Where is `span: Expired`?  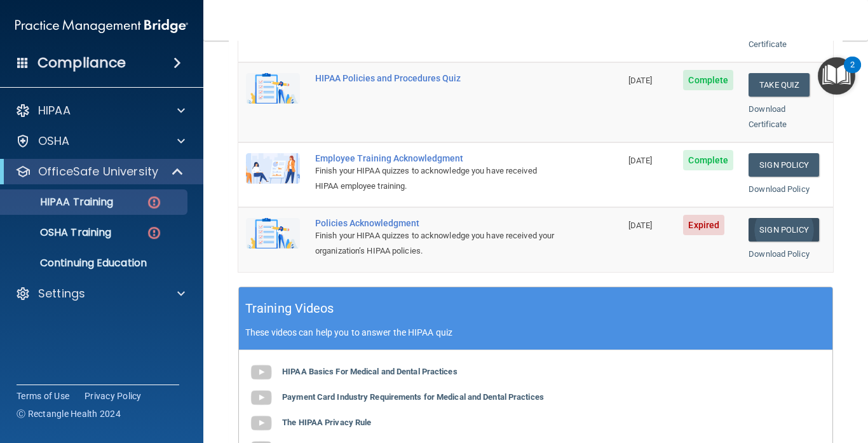
span: Expired is located at coordinates (703, 225).